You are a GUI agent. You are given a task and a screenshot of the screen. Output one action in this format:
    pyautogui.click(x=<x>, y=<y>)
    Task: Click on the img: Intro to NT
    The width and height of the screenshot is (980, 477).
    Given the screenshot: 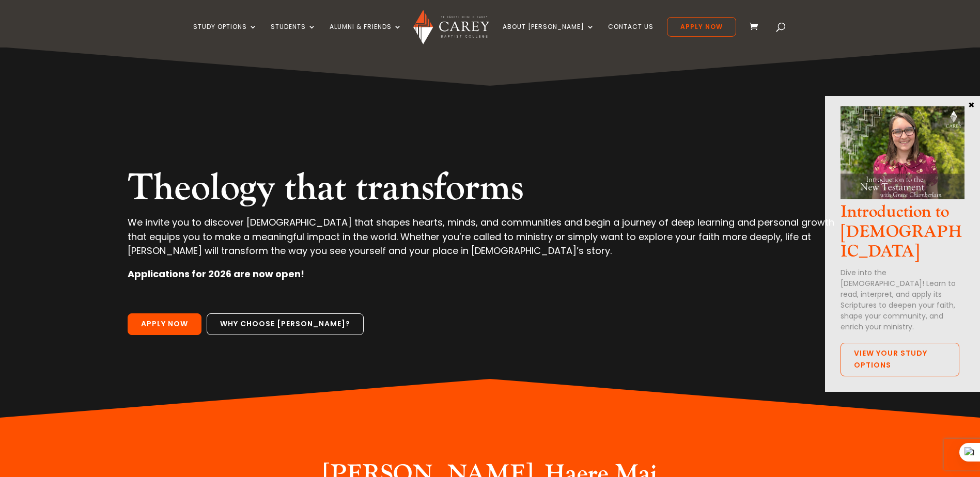 What is the action you would take?
    pyautogui.click(x=902, y=153)
    